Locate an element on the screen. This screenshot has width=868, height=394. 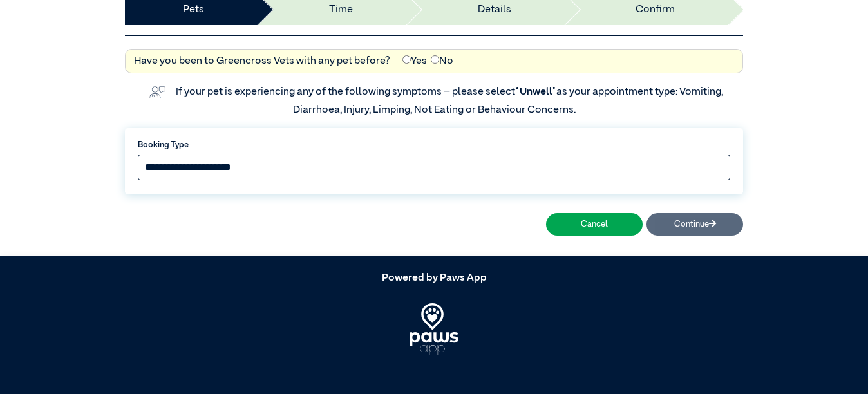
label: Booking Type is located at coordinates (434, 145).